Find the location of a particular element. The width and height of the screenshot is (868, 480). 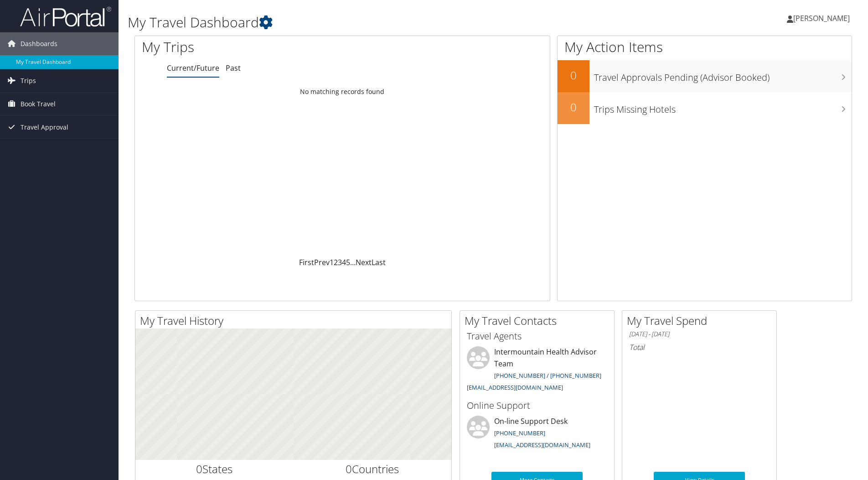

h1: My Trips is located at coordinates (256, 47).